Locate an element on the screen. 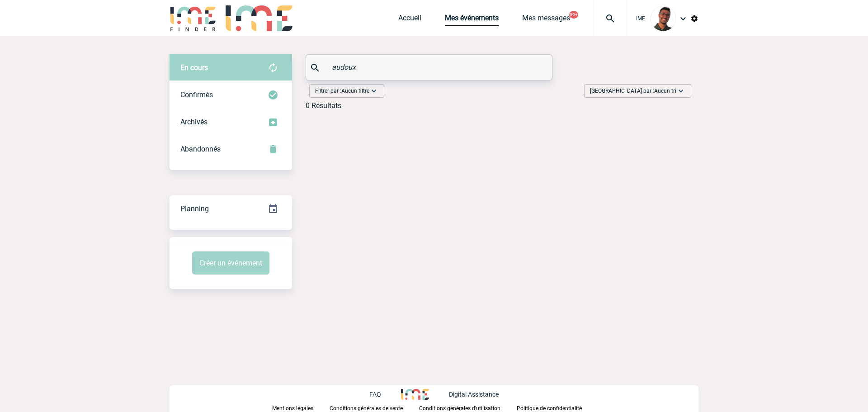  a: Politique de confidentialité is located at coordinates (557, 408).